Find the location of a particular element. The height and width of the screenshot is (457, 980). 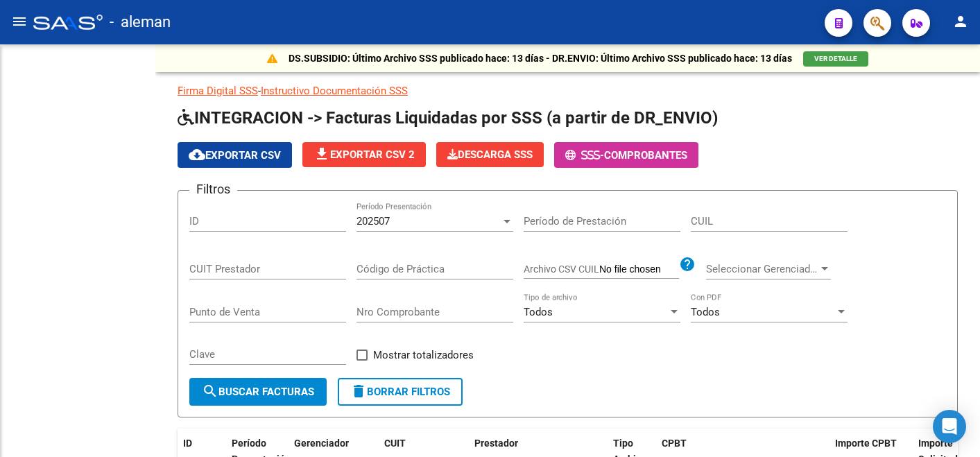

span: ID is located at coordinates (187, 443).